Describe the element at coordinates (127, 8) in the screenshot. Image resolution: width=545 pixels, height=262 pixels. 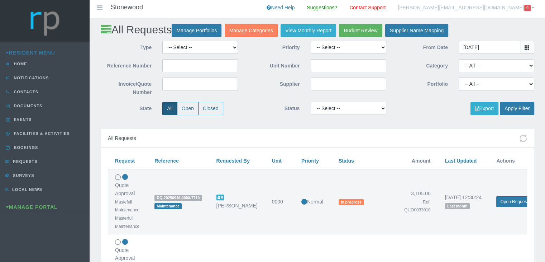
I see `h4: Stonewood` at that location.